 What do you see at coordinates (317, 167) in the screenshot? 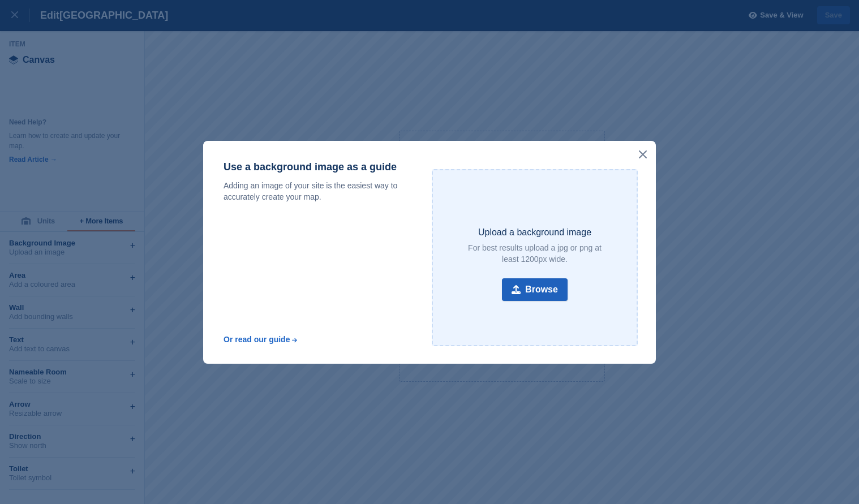
I see `p: Use a background image as a guide` at bounding box center [317, 167].